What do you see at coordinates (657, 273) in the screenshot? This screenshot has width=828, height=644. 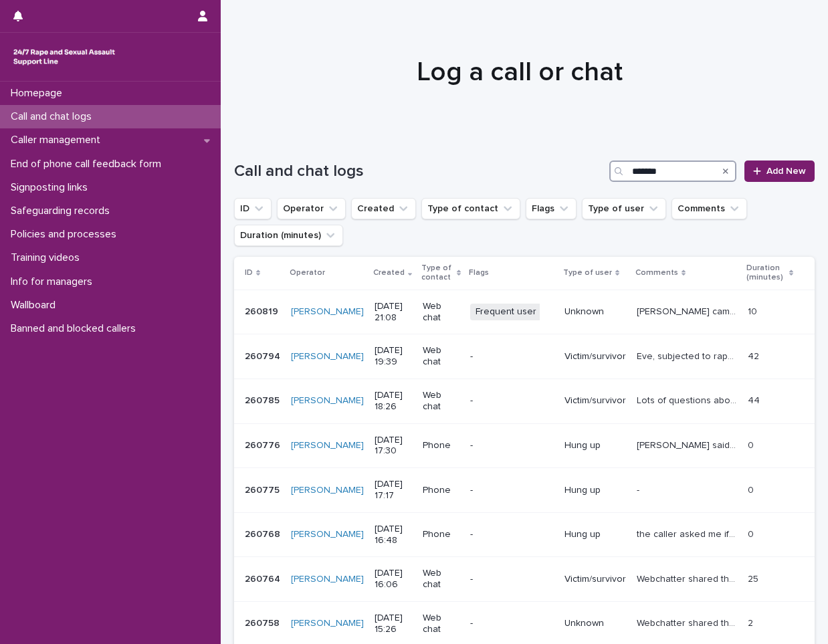 I see `p: Comments` at bounding box center [657, 273].